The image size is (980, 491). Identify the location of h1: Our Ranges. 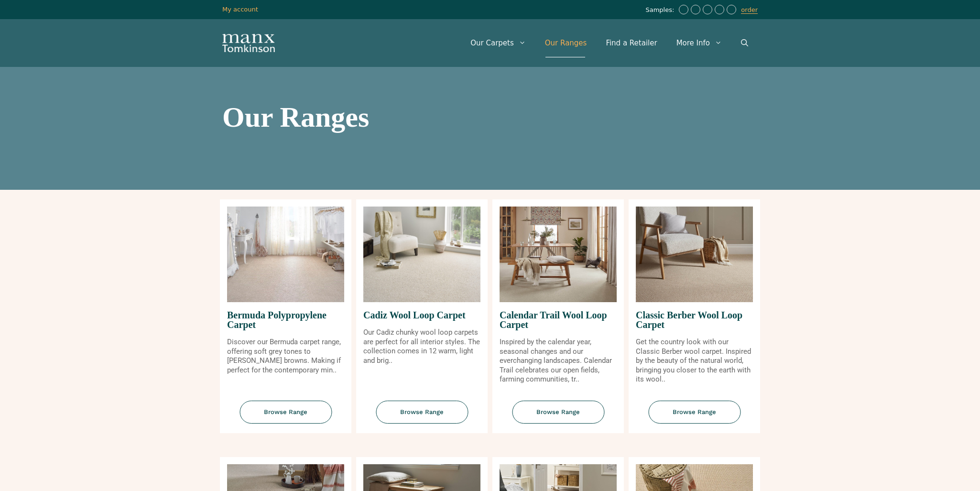
(490, 117).